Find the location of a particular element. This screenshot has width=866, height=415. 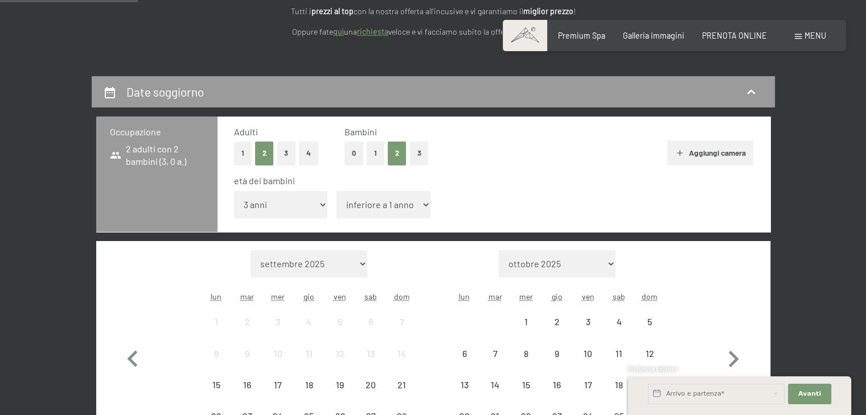

h2: Date soggiorno is located at coordinates (165, 92).